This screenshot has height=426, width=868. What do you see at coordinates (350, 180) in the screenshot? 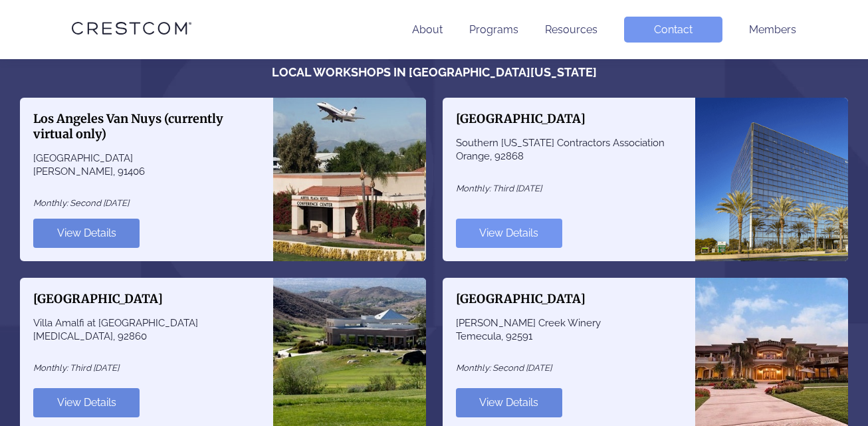
I see `img: Los Angeles Van Nuys (currently virtual only)` at bounding box center [350, 180].